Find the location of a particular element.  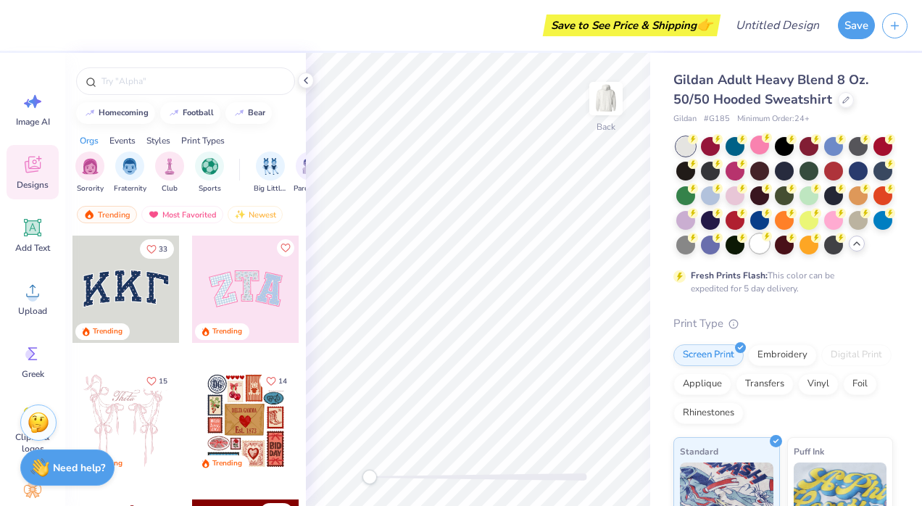

span: Sports is located at coordinates (210, 189).